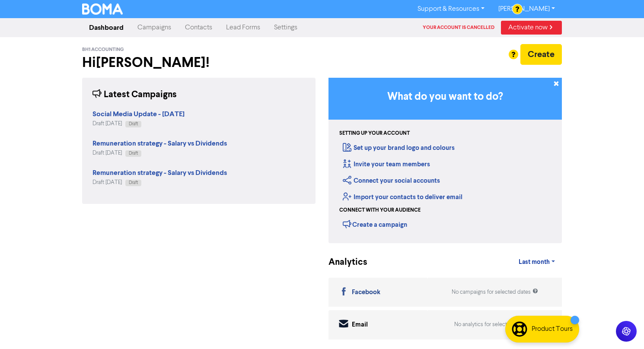 Image resolution: width=644 pixels, height=349 pixels. What do you see at coordinates (445, 97) in the screenshot?
I see `h3: What do you want to do?` at bounding box center [445, 97].